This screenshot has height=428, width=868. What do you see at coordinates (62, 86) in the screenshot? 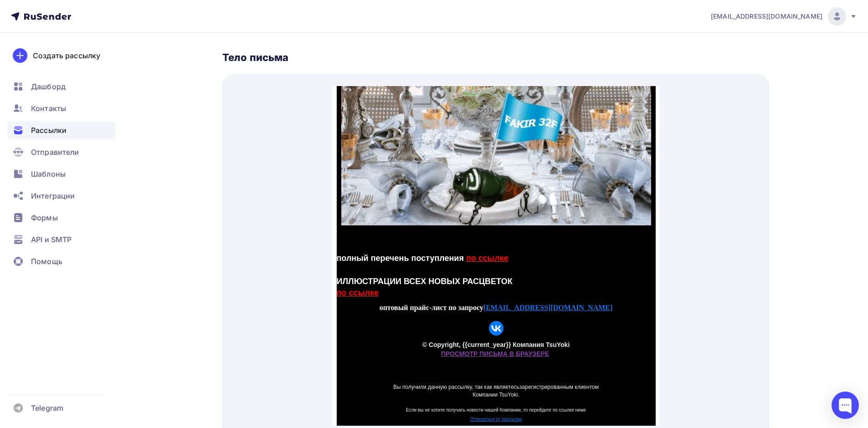
I see `a: Дашборд` at bounding box center [62, 86].